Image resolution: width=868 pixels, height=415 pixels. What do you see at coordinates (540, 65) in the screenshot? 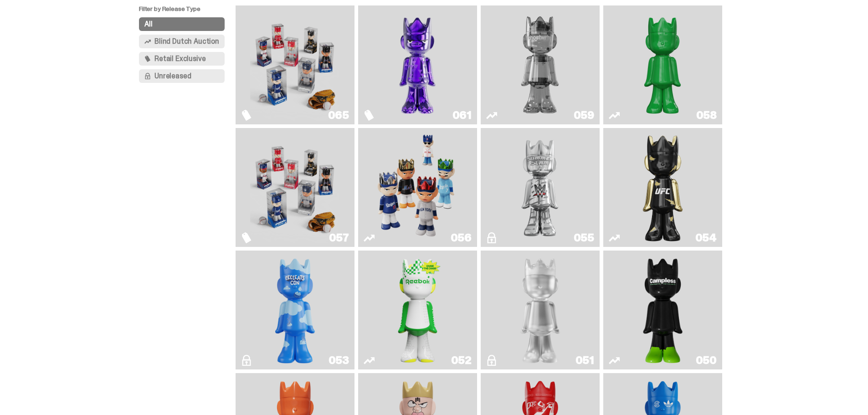
I see `a: Two` at bounding box center [540, 65].